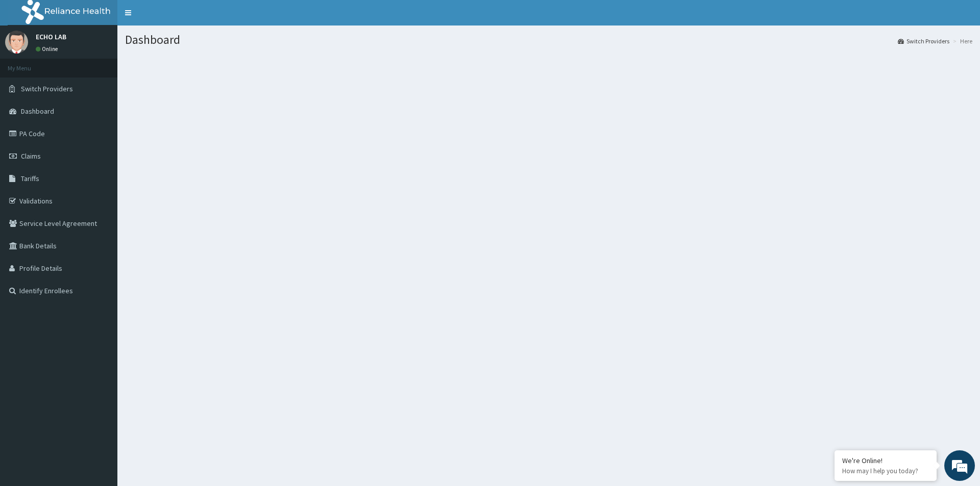 This screenshot has height=486, width=980. I want to click on a: Switch Providers, so click(923, 41).